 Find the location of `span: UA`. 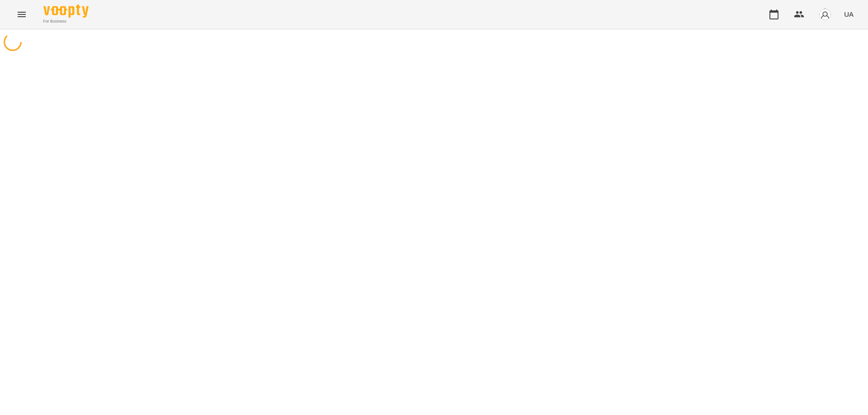

span: UA is located at coordinates (848, 14).